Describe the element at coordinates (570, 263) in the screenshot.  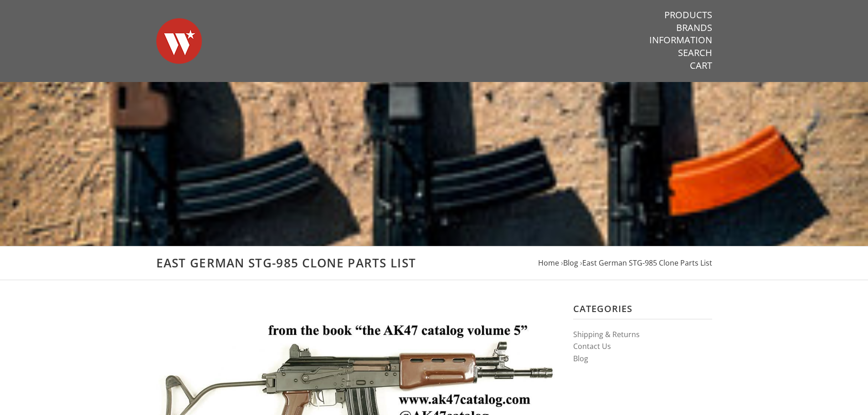
I see `span: Blog` at that location.